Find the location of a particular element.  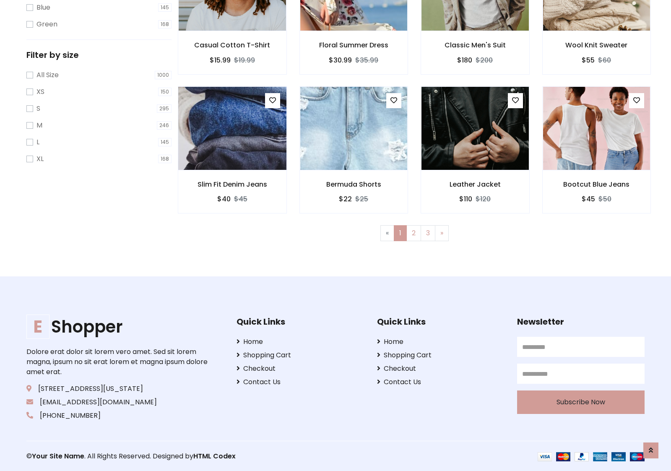

h6: Slim Fit Denim Jeans is located at coordinates (232, 184).